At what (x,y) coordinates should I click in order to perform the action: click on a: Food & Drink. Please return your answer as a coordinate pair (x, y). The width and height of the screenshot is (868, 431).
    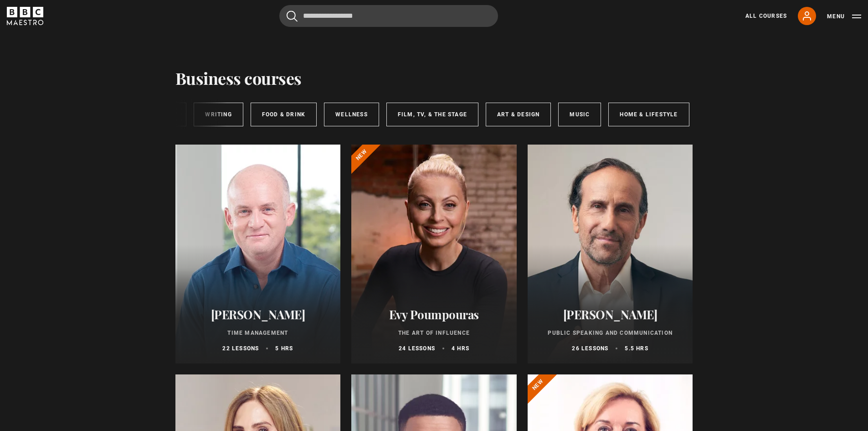
    Looking at the image, I should click on (283, 115).